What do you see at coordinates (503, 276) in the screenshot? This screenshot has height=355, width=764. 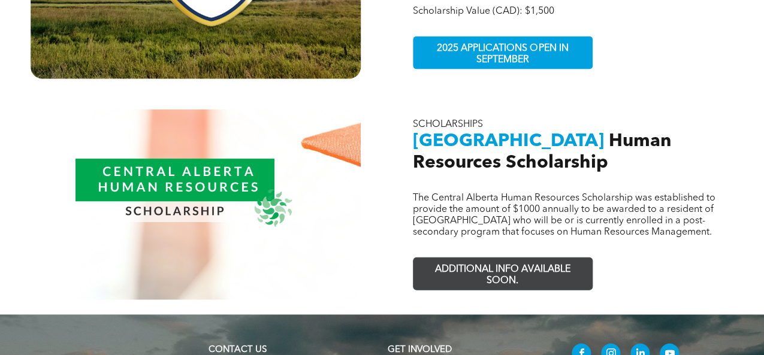 I see `span: ADDITIONAL INFO AVAILABLE SOON.` at bounding box center [503, 276].